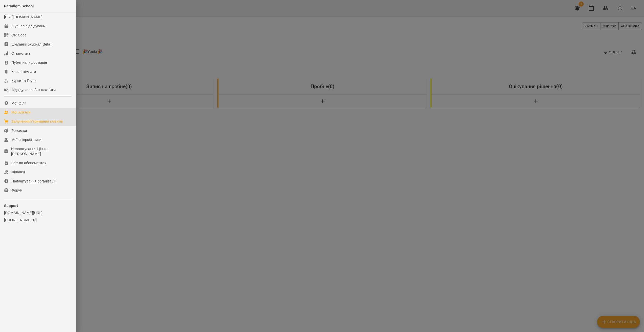  What do you see at coordinates (21, 53) in the screenshot?
I see `div: Статистика` at bounding box center [21, 53].